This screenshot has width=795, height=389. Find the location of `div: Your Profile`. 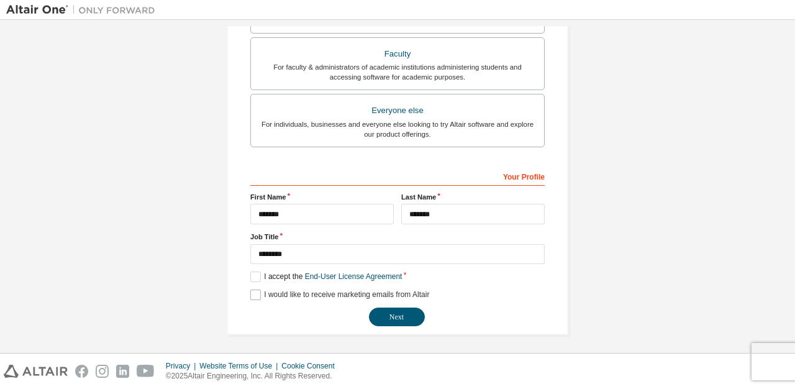

div: Your Profile is located at coordinates (398, 176).